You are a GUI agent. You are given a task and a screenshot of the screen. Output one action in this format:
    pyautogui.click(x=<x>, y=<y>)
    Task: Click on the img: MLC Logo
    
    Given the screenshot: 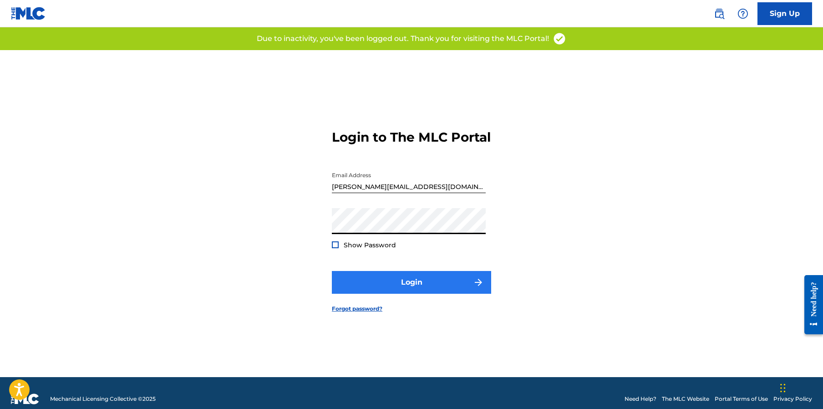 What is the action you would take?
    pyautogui.click(x=28, y=13)
    